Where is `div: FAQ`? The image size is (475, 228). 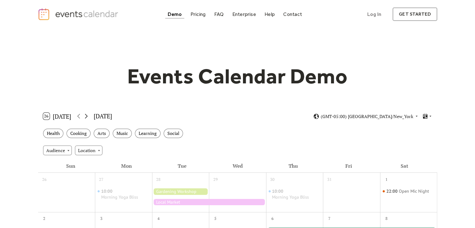 div: FAQ is located at coordinates (219, 14).